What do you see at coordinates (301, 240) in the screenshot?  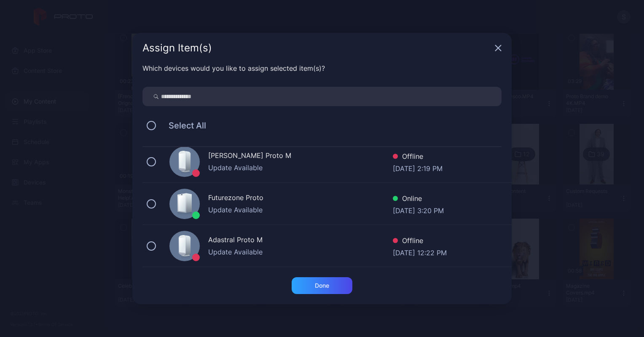 I see `div: Adastral Proto M` at bounding box center [301, 240].